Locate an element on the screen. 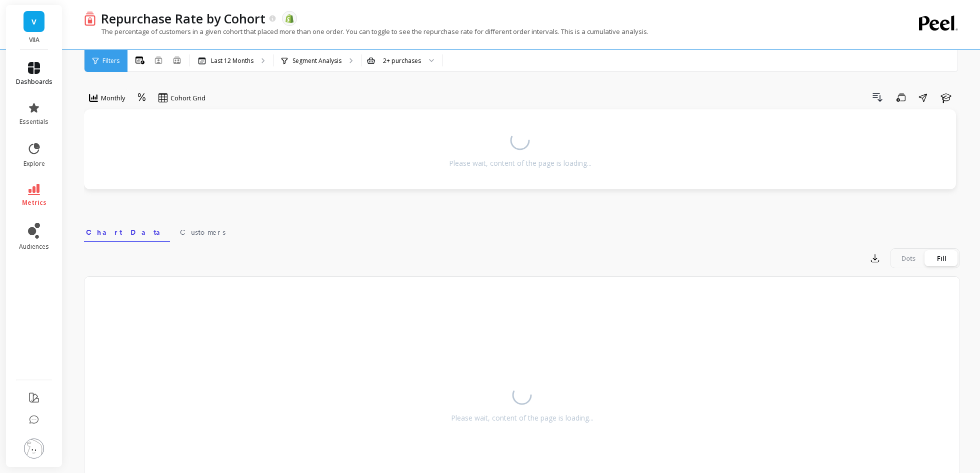 The width and height of the screenshot is (980, 473). p: Last 12 Months is located at coordinates (232, 61).